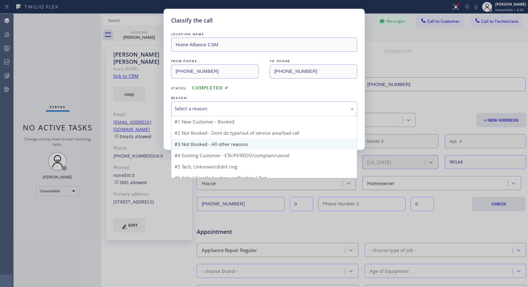  What do you see at coordinates (264, 133) in the screenshot?
I see `div: #2 Not Booked - Dont do type/out of service area/bad call` at bounding box center [264, 133].